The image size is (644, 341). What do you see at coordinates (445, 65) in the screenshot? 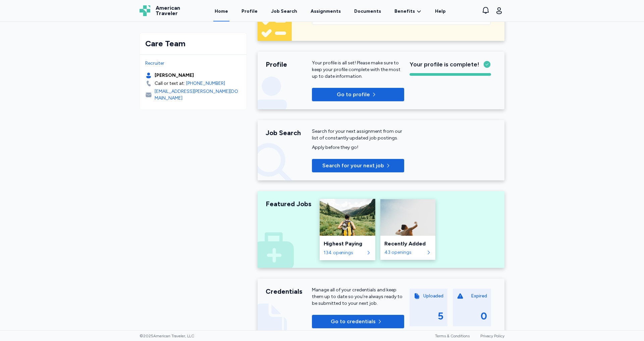
I see `span: Your profile is complete!` at bounding box center [445, 65].